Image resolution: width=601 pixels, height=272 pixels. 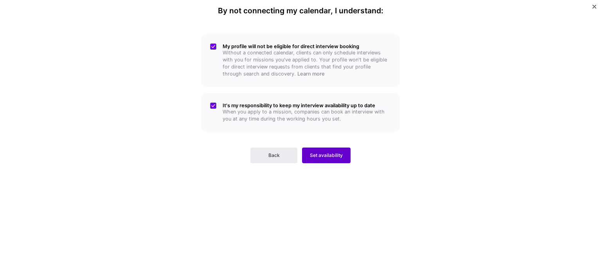 I want to click on span: Set availability, so click(x=326, y=155).